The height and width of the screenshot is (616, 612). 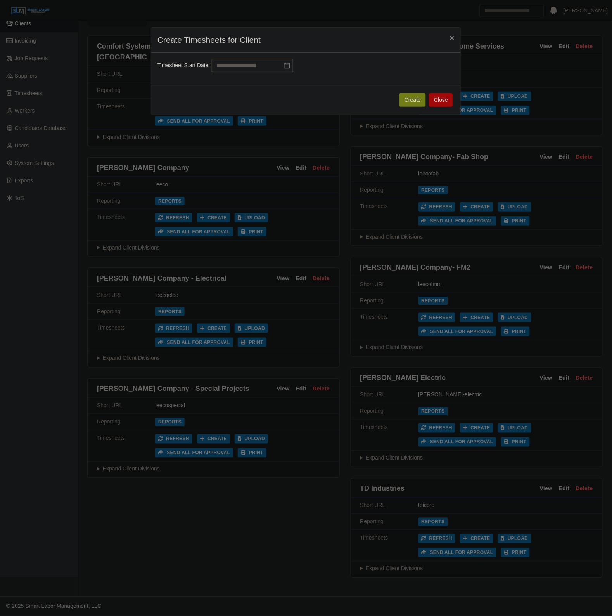 I want to click on h4: Create Timesheets for Client, so click(x=209, y=40).